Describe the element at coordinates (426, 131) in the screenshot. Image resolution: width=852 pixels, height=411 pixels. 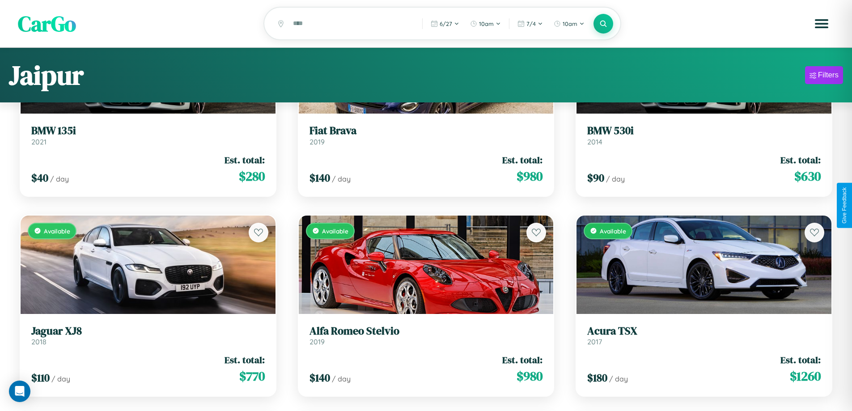
I see `h3: Fiat Brava` at that location.